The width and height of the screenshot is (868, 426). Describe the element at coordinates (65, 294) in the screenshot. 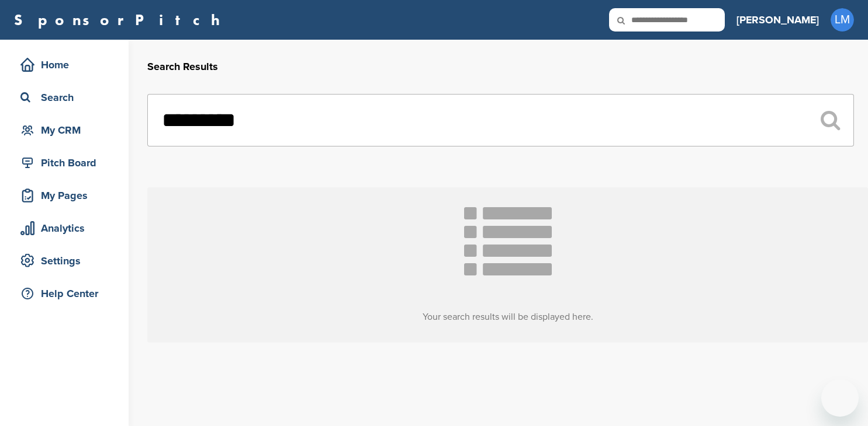

I see `a: Help Center` at that location.